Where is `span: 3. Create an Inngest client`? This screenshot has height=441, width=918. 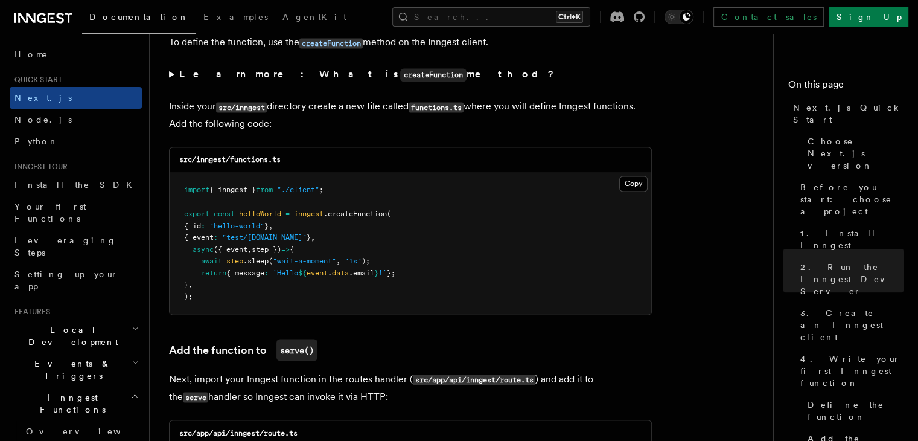
span: 3. Create an Inngest client is located at coordinates (852, 325).